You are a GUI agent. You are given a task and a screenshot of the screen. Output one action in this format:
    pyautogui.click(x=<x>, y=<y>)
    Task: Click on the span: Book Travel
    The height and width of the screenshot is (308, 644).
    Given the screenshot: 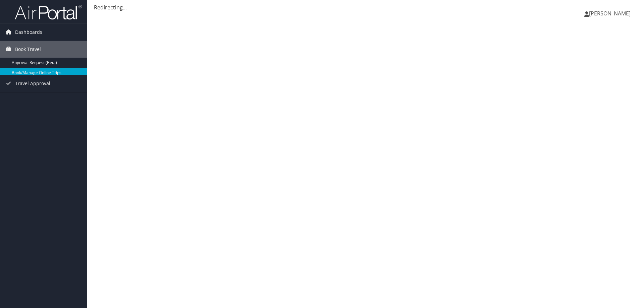 What is the action you would take?
    pyautogui.click(x=27, y=49)
    